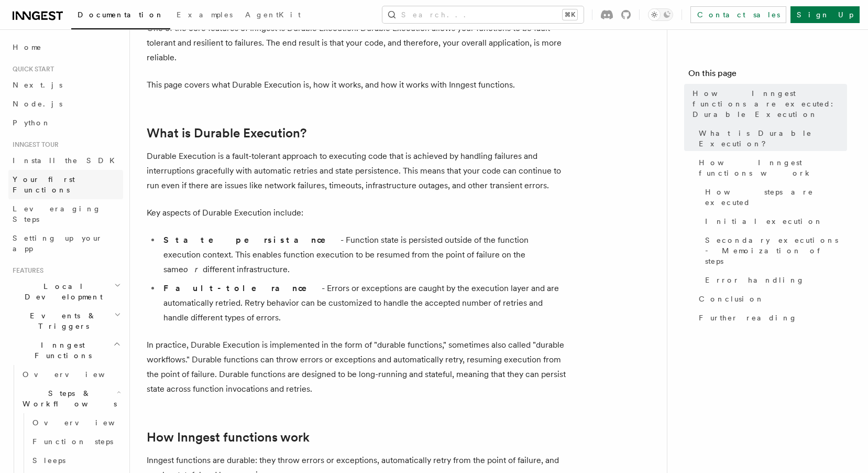  Describe the element at coordinates (768, 104) in the screenshot. I see `a: How Inngest functions are executed: Durable Execution` at that location.